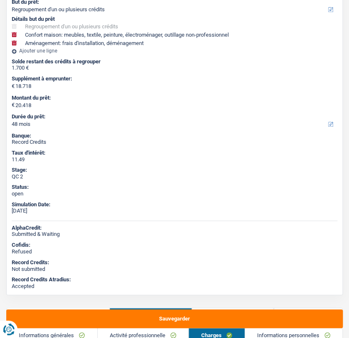 The image size is (349, 338). I want to click on div: 1.700 €, so click(174, 68).